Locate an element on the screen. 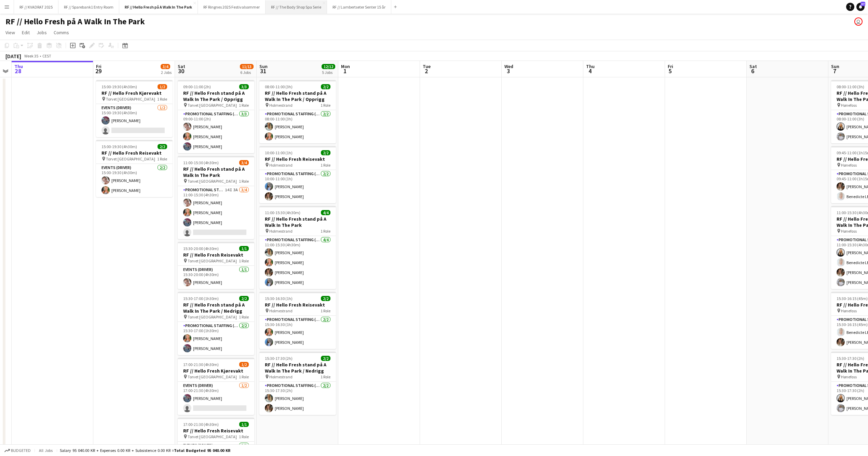  button: RF // KVADRAT 2025 is located at coordinates (36, 7).